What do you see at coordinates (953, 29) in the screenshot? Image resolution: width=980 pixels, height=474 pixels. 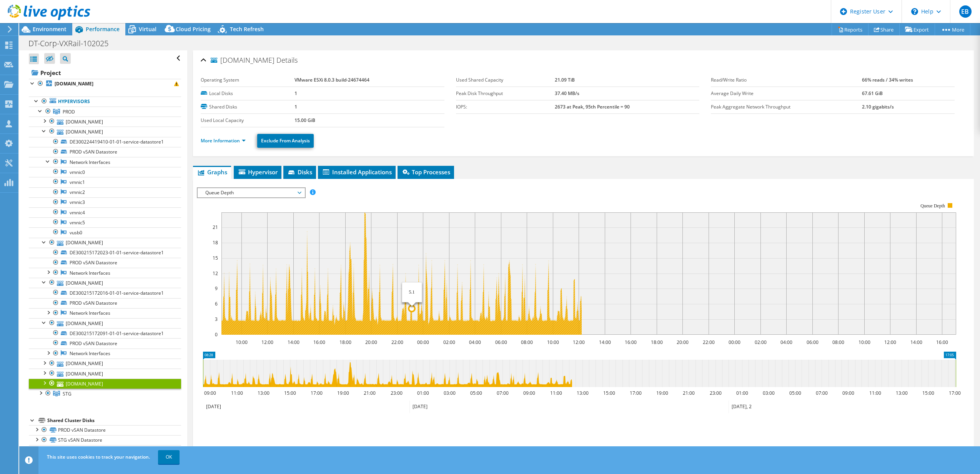 I see `a: More` at bounding box center [953, 29].